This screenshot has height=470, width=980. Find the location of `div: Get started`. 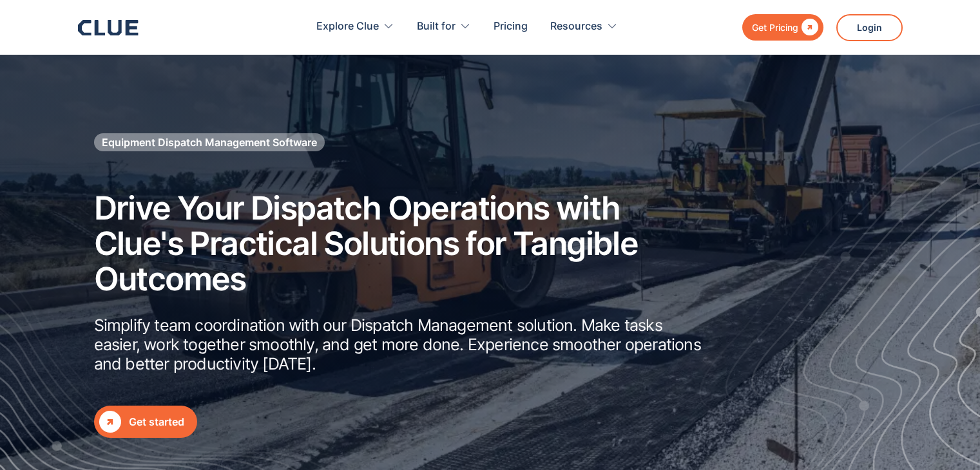

div: Get started is located at coordinates (156, 422).